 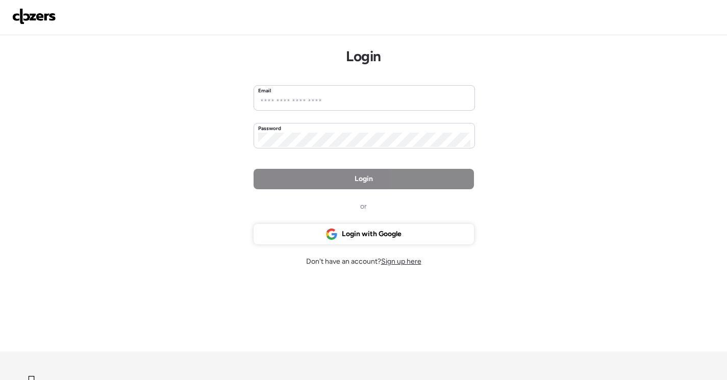 I want to click on span: Login, so click(x=364, y=179).